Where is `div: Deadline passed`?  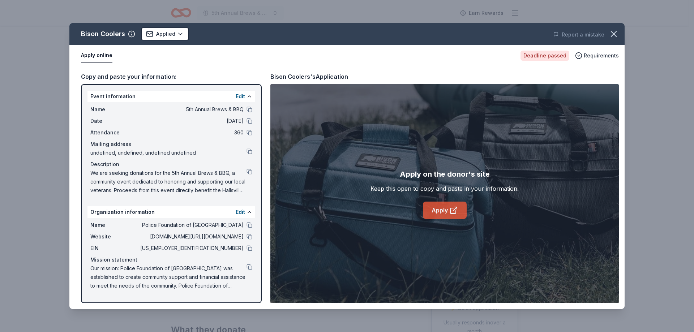 div: Deadline passed is located at coordinates (545, 56).